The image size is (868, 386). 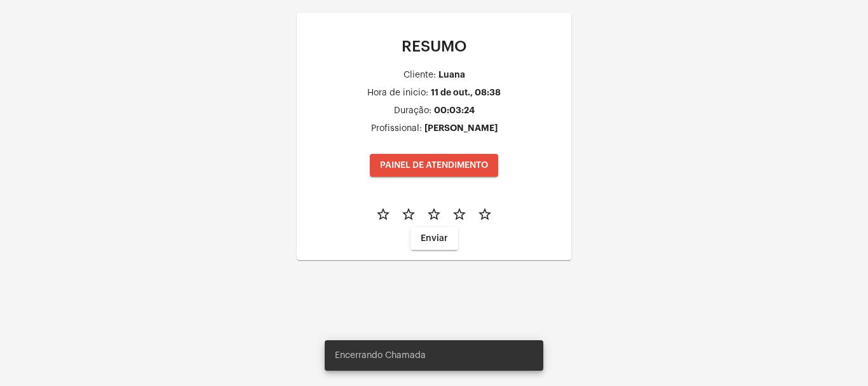 I want to click on div: Profissional:, so click(x=396, y=129).